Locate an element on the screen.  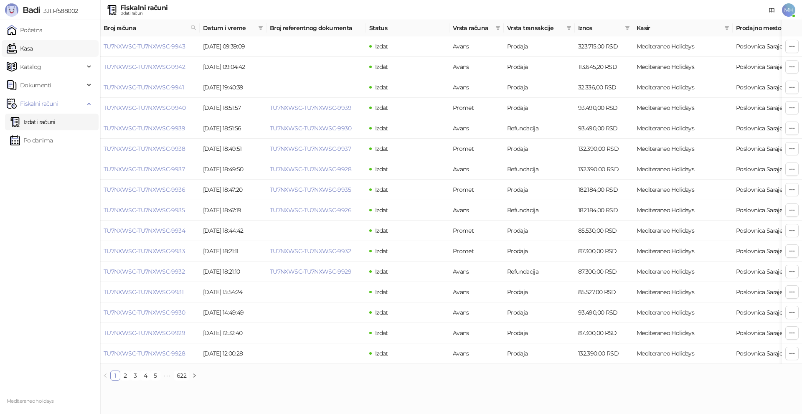
a: TU7NXWSC-TU7NXWSC-9942 is located at coordinates (144, 67).